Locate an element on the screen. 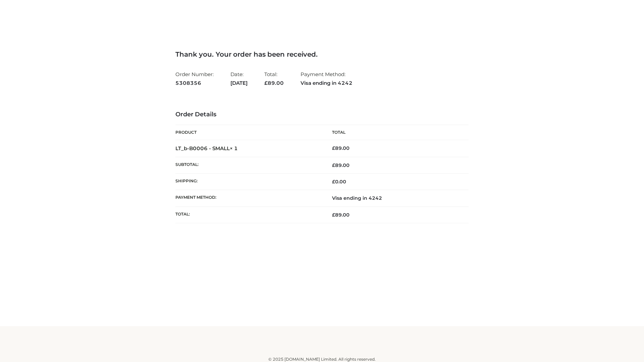 The height and width of the screenshot is (362, 644). td: Visa ending in 4242 is located at coordinates (395, 198).